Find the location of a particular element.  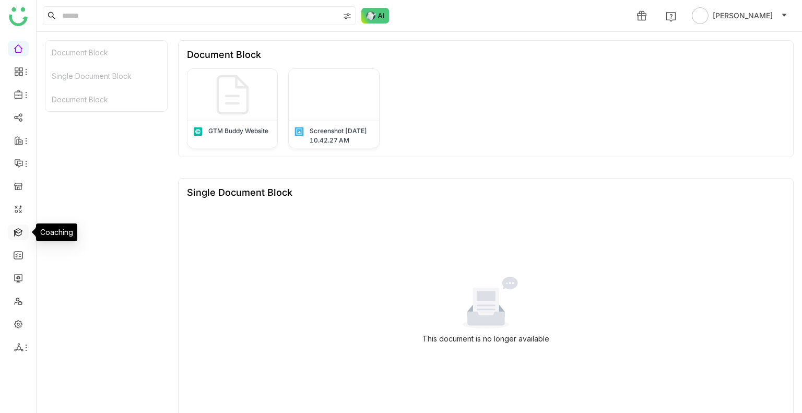

img: ask-buddy-normal.svg is located at coordinates (375, 16).